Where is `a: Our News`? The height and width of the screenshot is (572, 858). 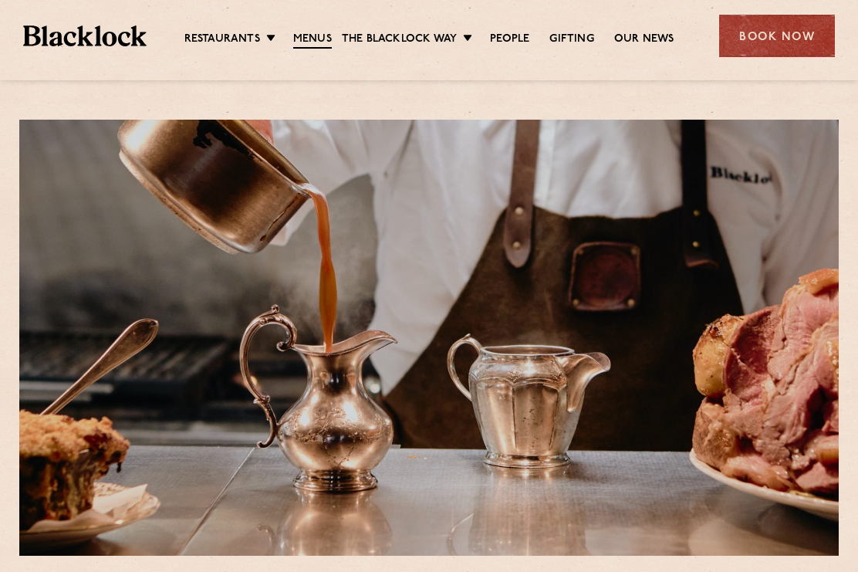
a: Our News is located at coordinates (644, 39).